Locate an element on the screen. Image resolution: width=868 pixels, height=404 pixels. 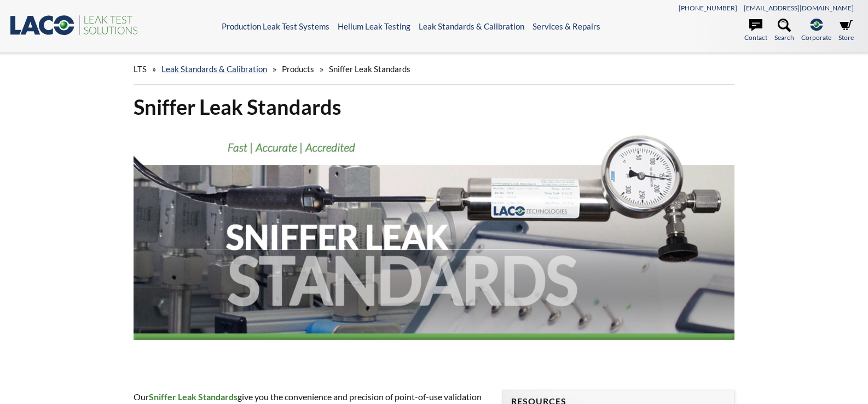
img: Sniffer Leak Standards header is located at coordinates (433, 248).